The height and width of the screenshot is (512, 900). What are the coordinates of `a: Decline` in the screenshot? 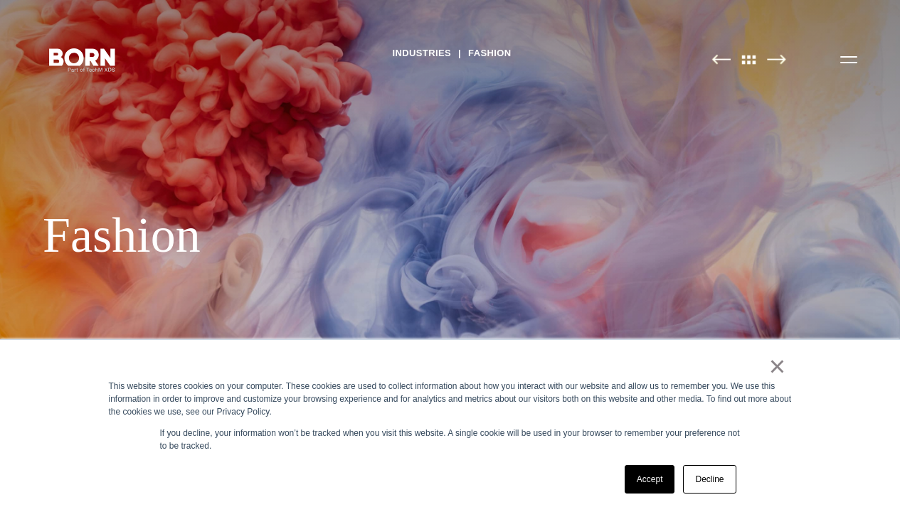 It's located at (709, 480).